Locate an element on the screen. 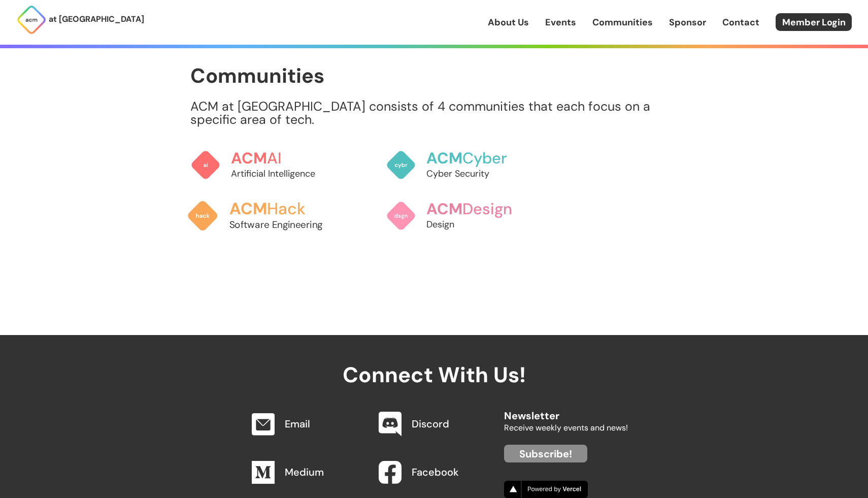 This screenshot has width=868, height=498. p: Artificial Intelligence is located at coordinates (284, 174).